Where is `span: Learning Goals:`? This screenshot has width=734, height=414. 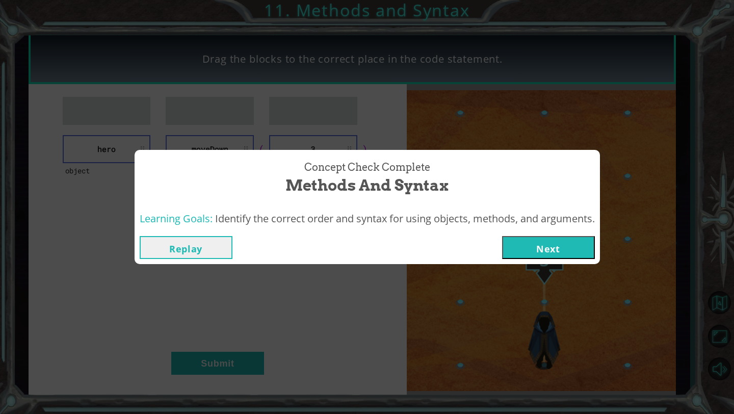
span: Learning Goals: is located at coordinates (176, 218).